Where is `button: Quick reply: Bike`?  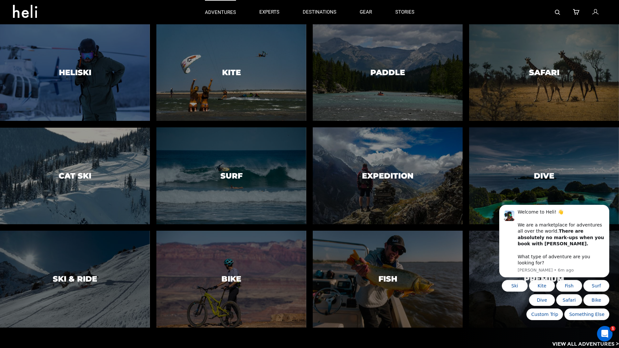 button: Quick reply: Bike is located at coordinates (107, 97).